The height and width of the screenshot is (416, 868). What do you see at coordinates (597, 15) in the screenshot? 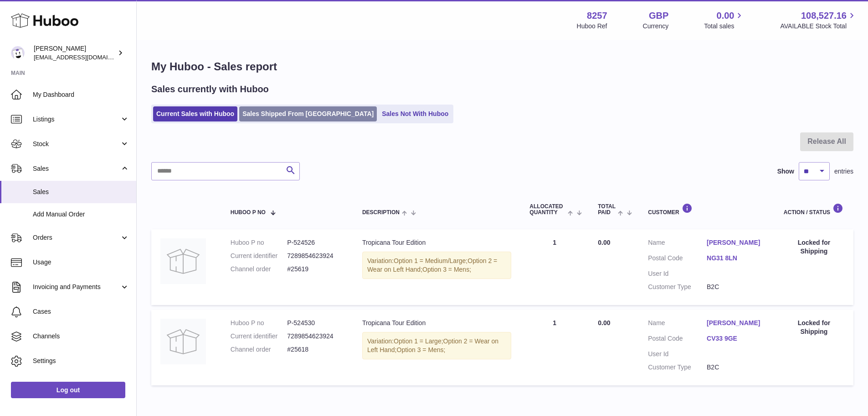
I see `strong: 8257` at bounding box center [597, 15].